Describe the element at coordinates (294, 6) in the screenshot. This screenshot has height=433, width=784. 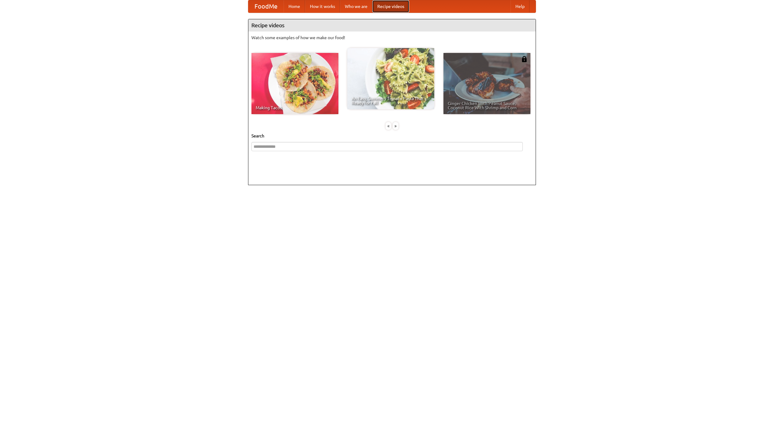
I see `a: Home` at that location.